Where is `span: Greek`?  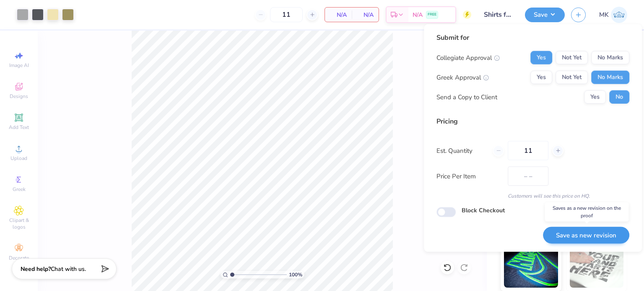 span: Greek is located at coordinates (19, 190).